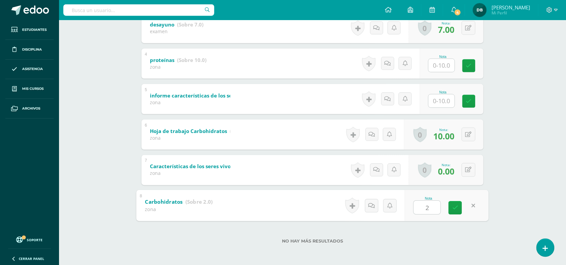  Describe the element at coordinates (313, 242) in the screenshot. I see `label: No hay más resultados` at that location.